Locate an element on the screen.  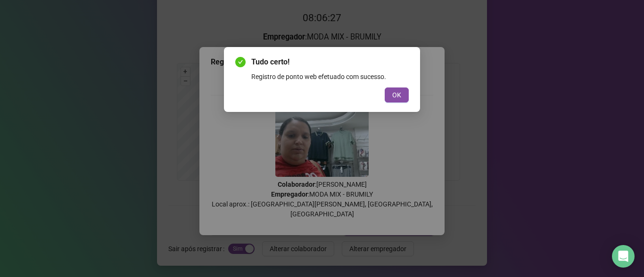
div: Registro de ponto web efetuado com sucesso. is located at coordinates (330, 77).